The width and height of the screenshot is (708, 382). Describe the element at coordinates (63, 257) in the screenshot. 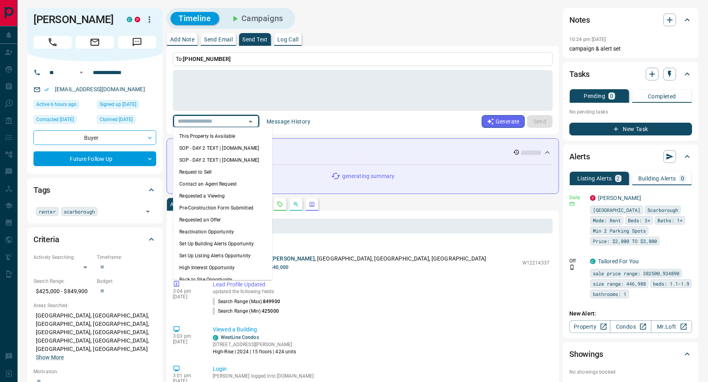

I see `p: Actively Searching:` at that location.